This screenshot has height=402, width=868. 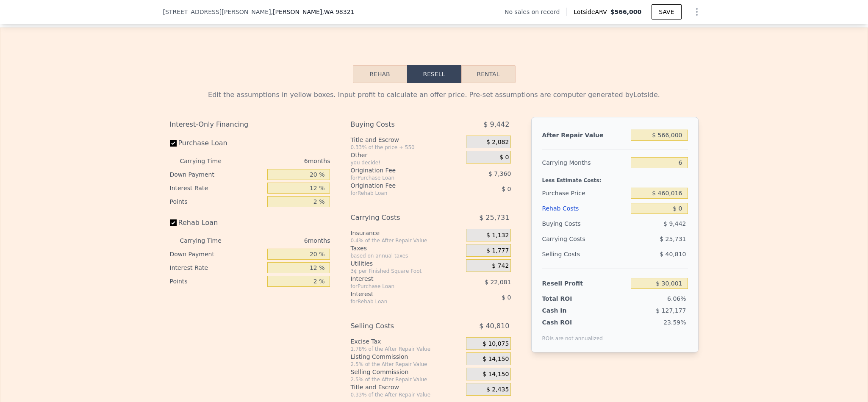 What do you see at coordinates (585, 193) in the screenshot?
I see `div: Purchase Price` at bounding box center [585, 193].